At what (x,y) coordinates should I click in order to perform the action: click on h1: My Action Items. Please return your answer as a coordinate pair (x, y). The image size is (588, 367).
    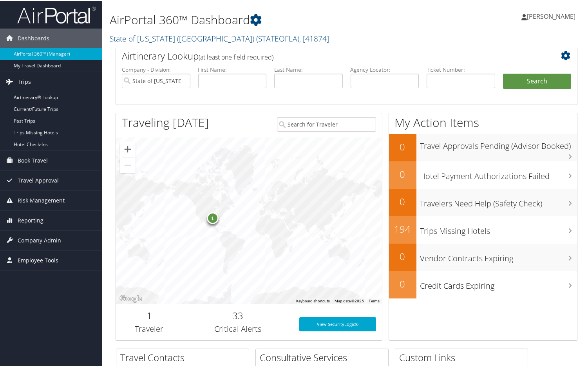
    Looking at the image, I should click on (483, 122).